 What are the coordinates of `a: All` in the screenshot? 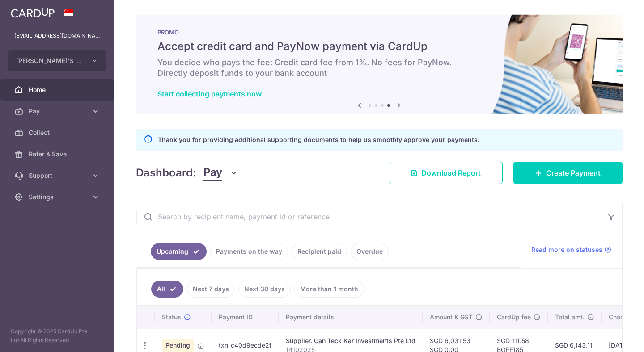 It's located at (167, 289).